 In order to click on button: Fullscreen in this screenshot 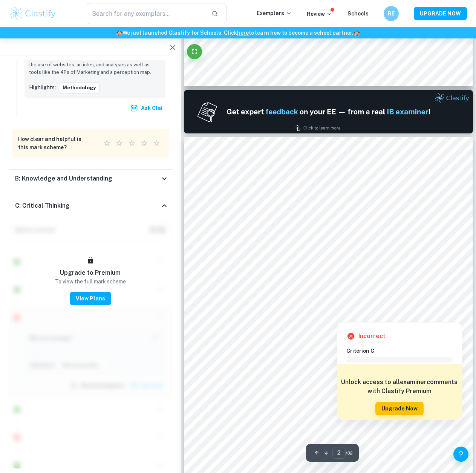, I will do `click(194, 52)`.